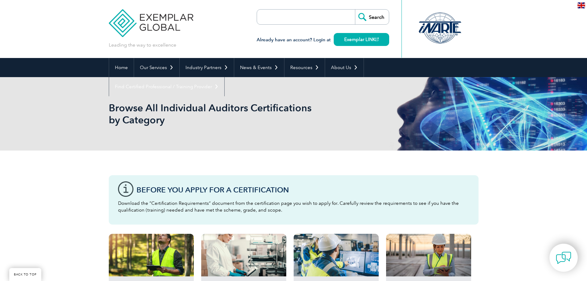  Describe the element at coordinates (121, 67) in the screenshot. I see `a: Home` at that location.